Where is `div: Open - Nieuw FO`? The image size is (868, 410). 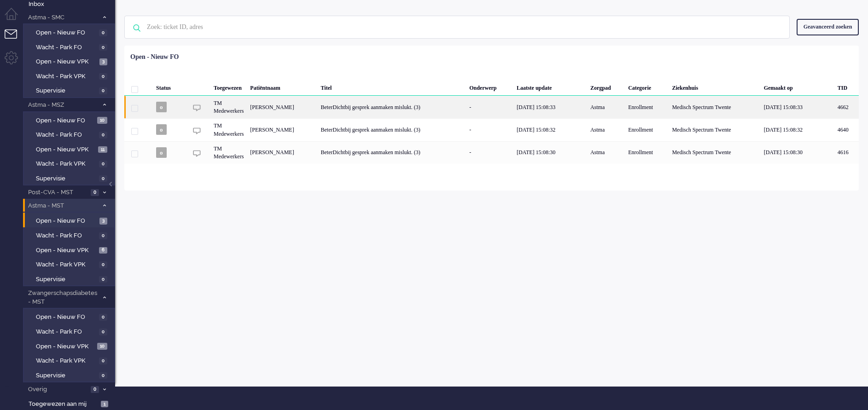
div: Open - Nieuw FO is located at coordinates (155, 57).